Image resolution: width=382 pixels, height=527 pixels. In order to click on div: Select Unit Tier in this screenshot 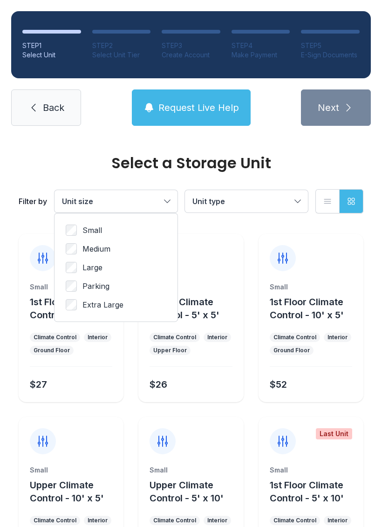, I will do `click(122, 55)`.